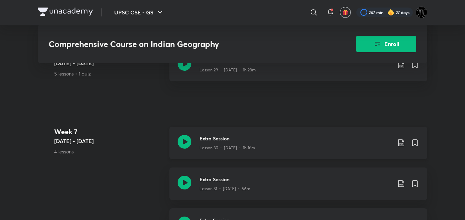  I want to click on img: Company Logo, so click(65, 12).